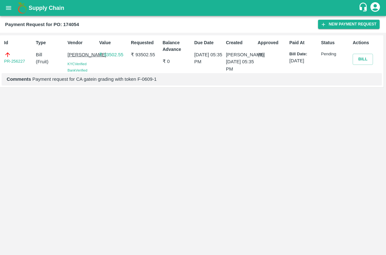  Describe the element at coordinates (42, 24) in the screenshot. I see `b: Payment Request for PO: 174054` at that location.